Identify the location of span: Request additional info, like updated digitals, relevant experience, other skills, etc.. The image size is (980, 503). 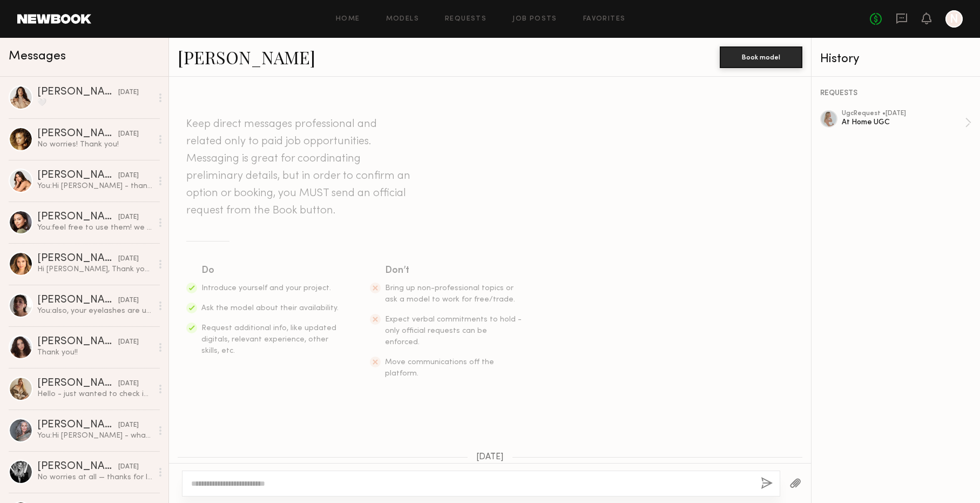
(269, 339).